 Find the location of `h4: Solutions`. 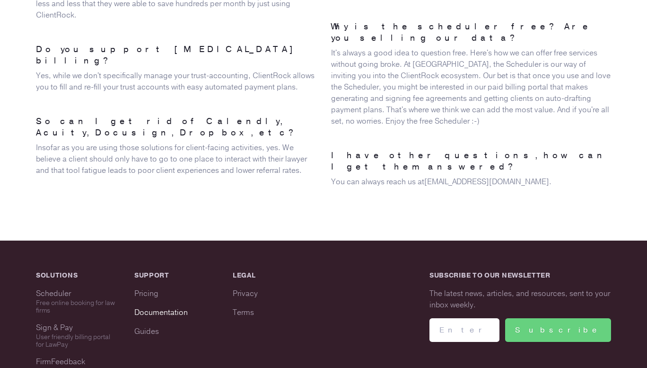

h4: Solutions is located at coordinates (78, 275).